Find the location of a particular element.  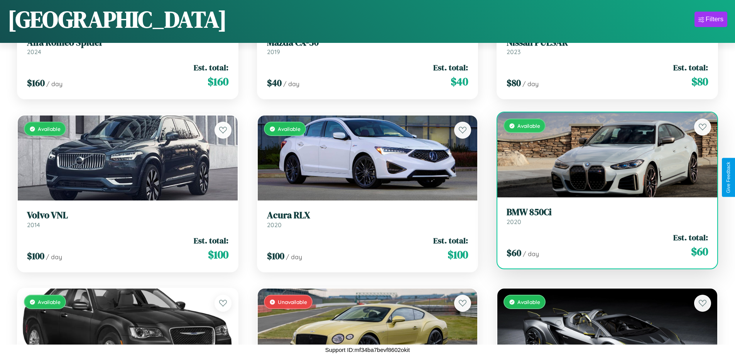

span: 2014 is located at coordinates (34, 225).